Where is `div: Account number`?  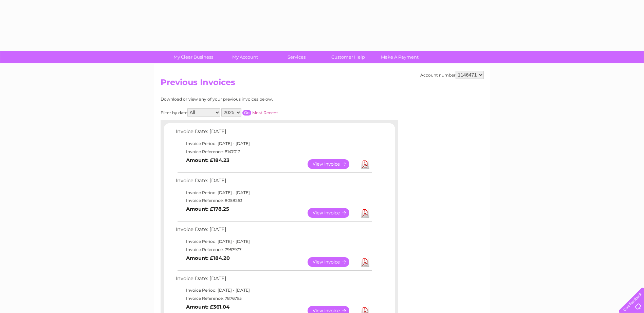 div: Account number is located at coordinates (452, 75).